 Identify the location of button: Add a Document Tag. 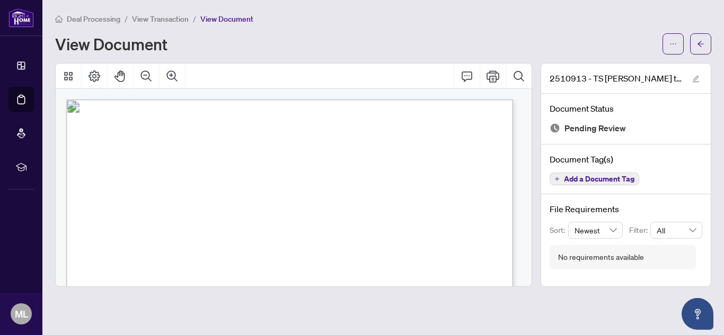
(594, 179).